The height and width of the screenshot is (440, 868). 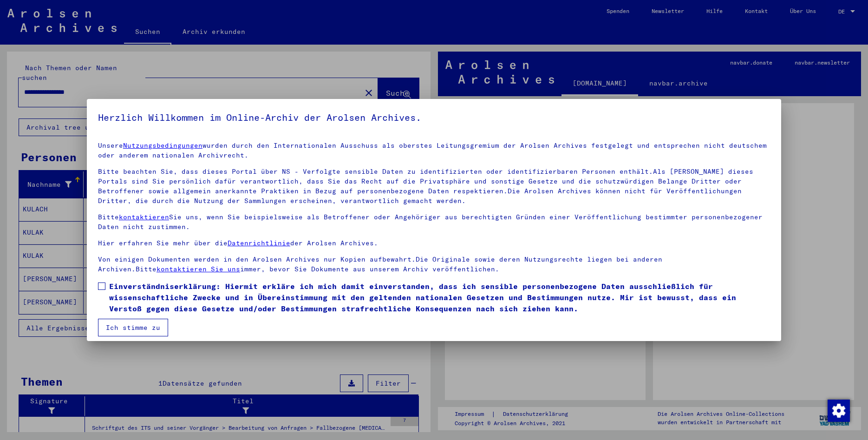 I want to click on p: Bitte beachten Sie, dass dieses Portal über NS - Verfolgte sensible Daten zu identifizierten oder..., so click(x=434, y=187).